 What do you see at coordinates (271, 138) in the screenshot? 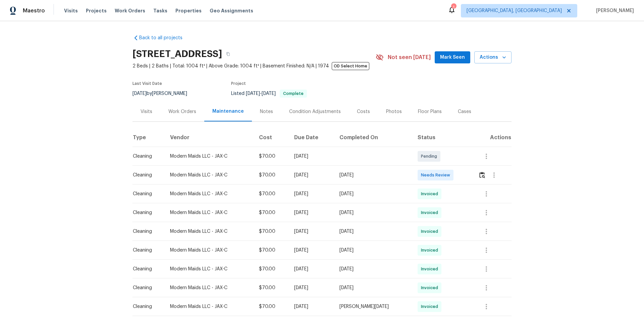
I see `th: Cost` at bounding box center [271, 138].